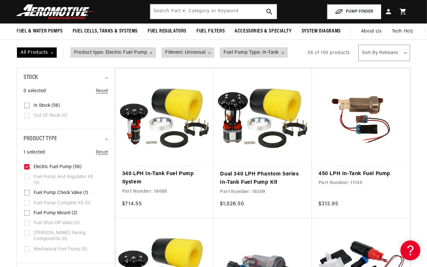 The height and width of the screenshot is (267, 427). Describe the element at coordinates (403, 32) in the screenshot. I see `span: Tech Help` at that location.